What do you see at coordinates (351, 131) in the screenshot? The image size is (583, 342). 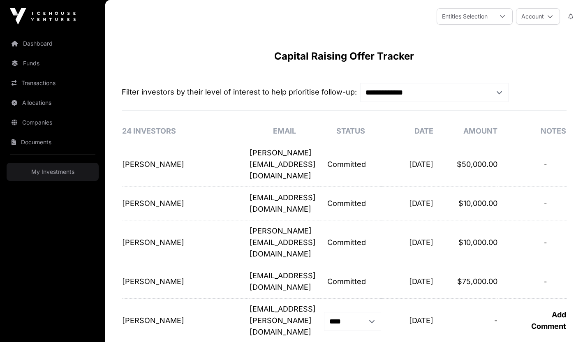 I see `th: Status` at bounding box center [351, 131].